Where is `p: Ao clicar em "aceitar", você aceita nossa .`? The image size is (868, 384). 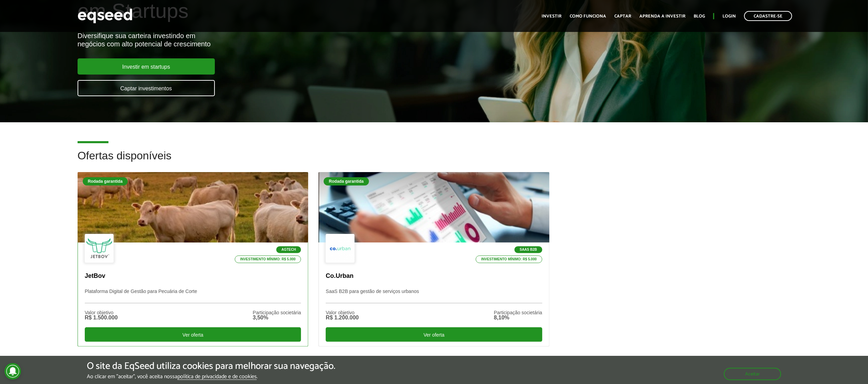
p: Ao clicar em "aceitar", você aceita nossa . is located at coordinates (211, 376).